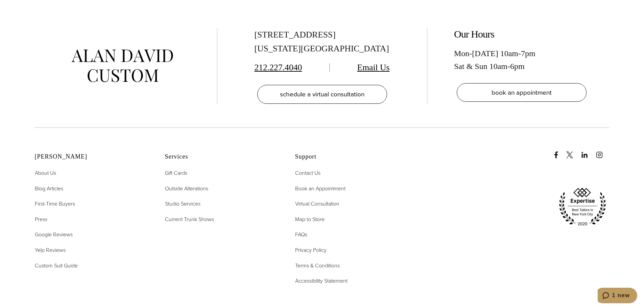 The width and height of the screenshot is (644, 308). I want to click on span: Custom Suit Guide, so click(56, 265).